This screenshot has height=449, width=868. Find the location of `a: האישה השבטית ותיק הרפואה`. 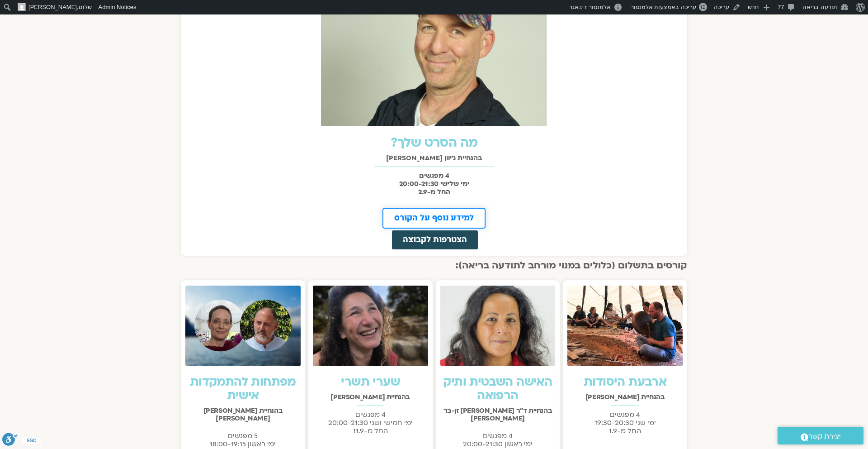

a: האישה השבטית ותיק הרפואה is located at coordinates (497, 389).